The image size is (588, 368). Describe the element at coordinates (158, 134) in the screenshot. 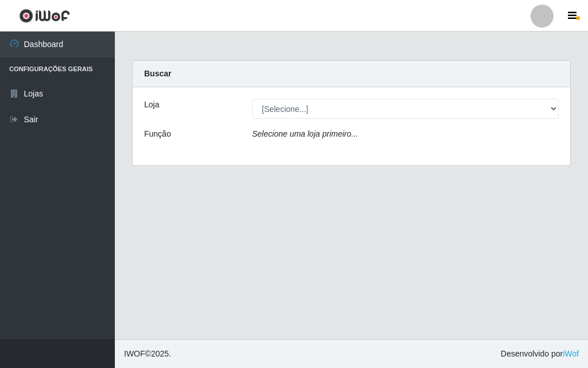

I see `label: Função` at that location.